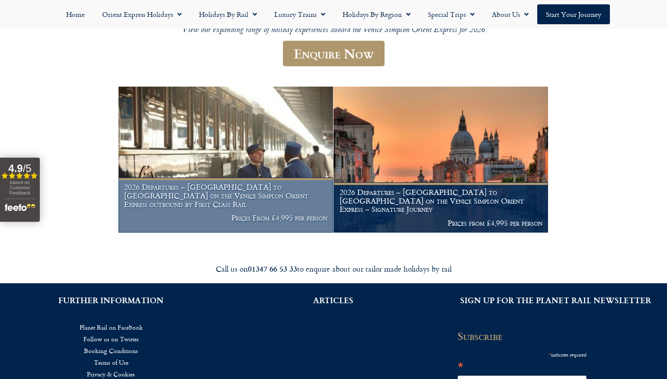 The image size is (667, 379). I want to click on a: Holidays by Rail, so click(228, 14).